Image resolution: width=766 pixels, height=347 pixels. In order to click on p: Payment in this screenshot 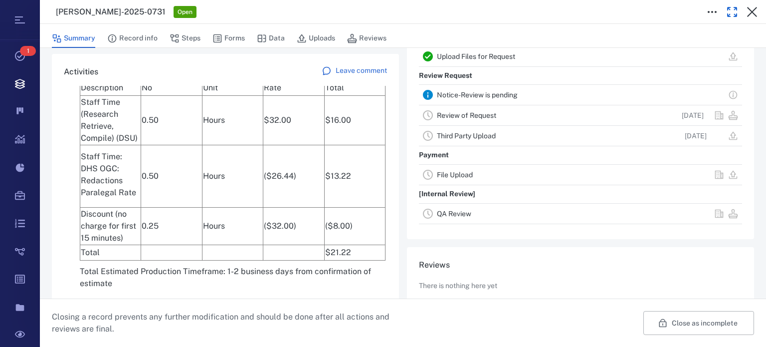, I will do `click(434, 155)`.